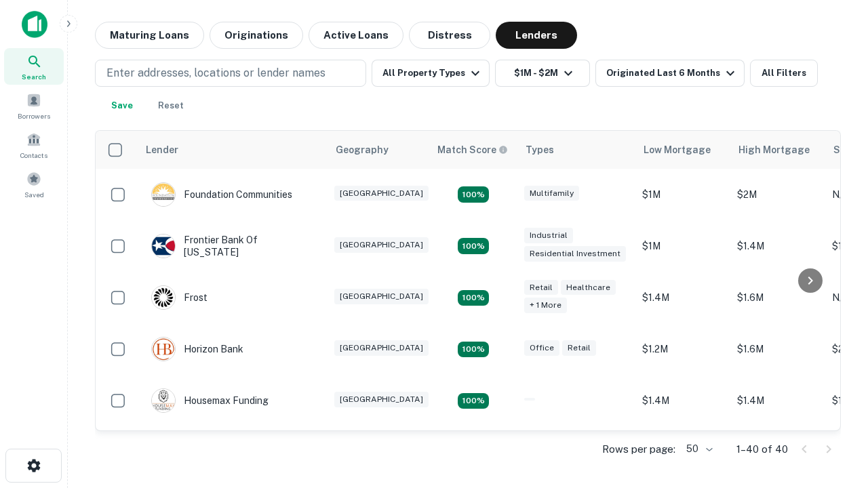 The height and width of the screenshot is (488, 868). What do you see at coordinates (778, 194) in the screenshot?
I see `td: $2M` at bounding box center [778, 194].